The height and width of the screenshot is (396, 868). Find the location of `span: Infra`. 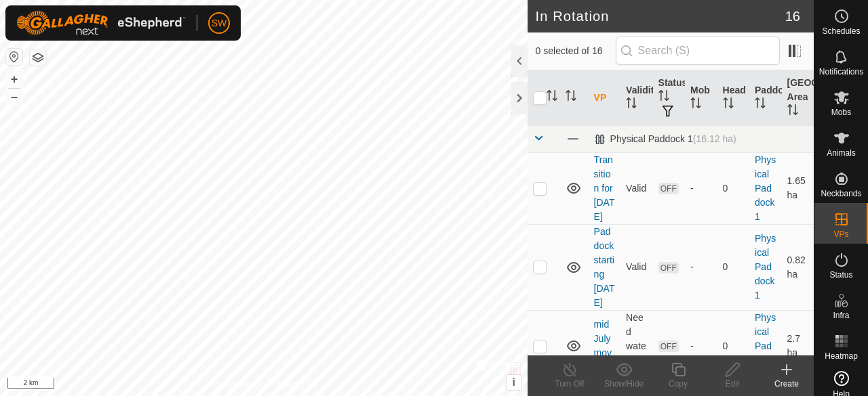

span: Infra is located at coordinates (841, 316).